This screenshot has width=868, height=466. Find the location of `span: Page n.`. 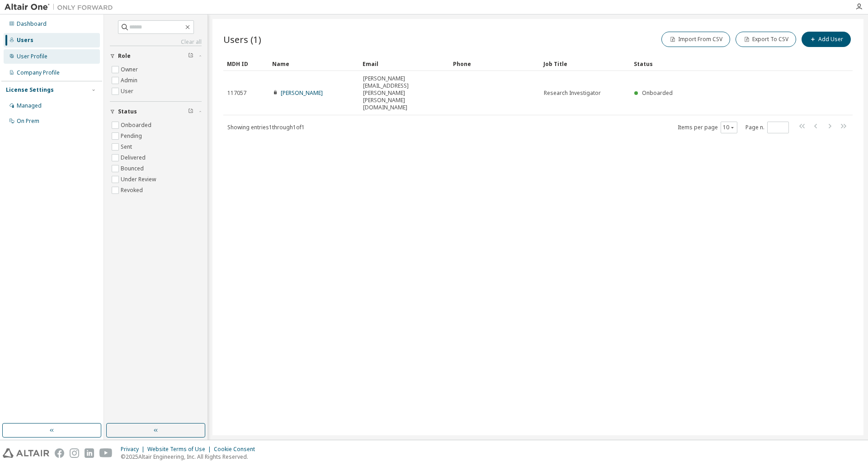

span: Page n. is located at coordinates (767, 128).